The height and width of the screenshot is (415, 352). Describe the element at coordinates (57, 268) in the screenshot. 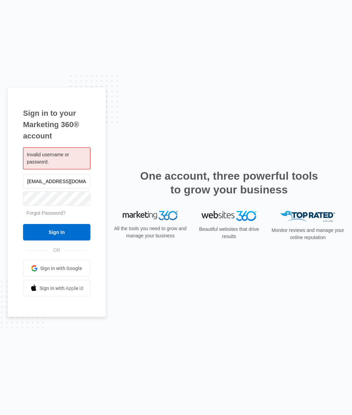

I see `a: Sign in with Google` at that location.